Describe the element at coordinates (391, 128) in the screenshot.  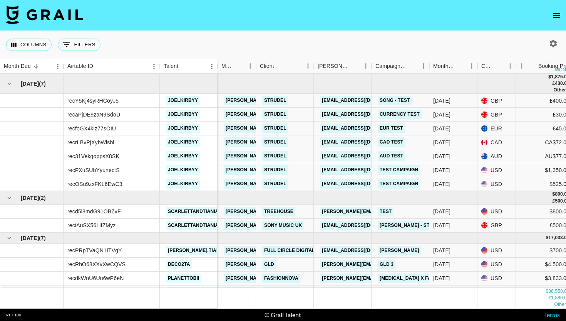
I see `a: EUR Test` at that location.